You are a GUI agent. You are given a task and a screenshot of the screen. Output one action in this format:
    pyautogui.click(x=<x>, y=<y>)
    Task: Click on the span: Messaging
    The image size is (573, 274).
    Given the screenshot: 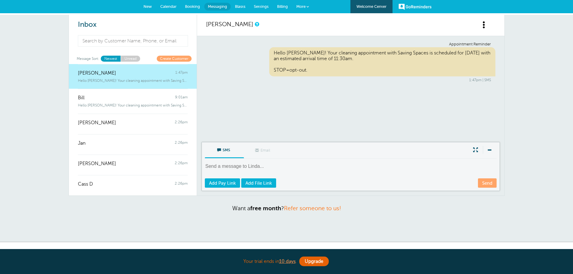 What is the action you would take?
    pyautogui.click(x=217, y=6)
    